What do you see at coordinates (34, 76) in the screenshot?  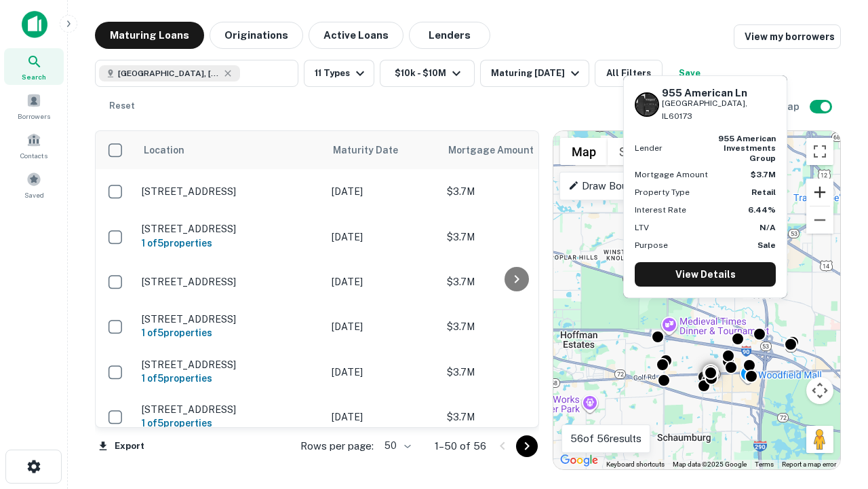 I see `span: Search` at bounding box center [34, 76].